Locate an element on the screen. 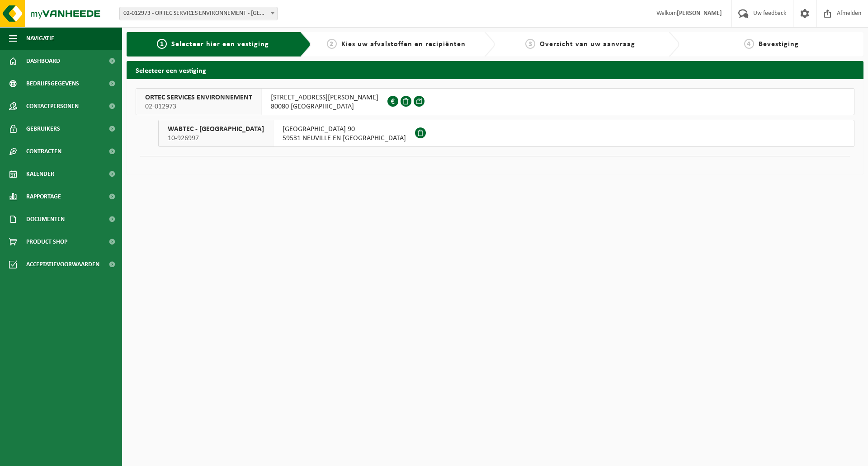 This screenshot has width=868, height=466. span: Rapportage is located at coordinates (43, 196).